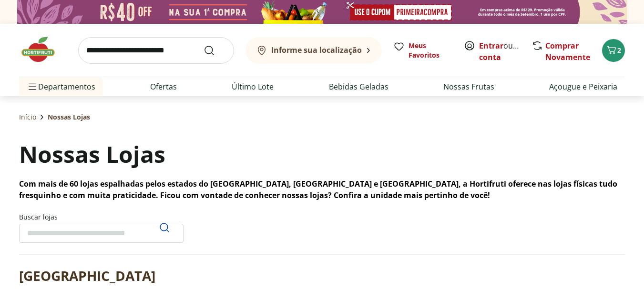 The width and height of the screenshot is (644, 289). Describe the element at coordinates (491, 46) in the screenshot. I see `a: Entrar` at that location.